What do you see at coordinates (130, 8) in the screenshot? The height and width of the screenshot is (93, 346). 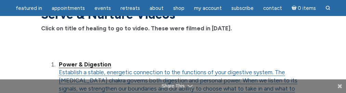 I see `span: Retreats` at bounding box center [130, 8].